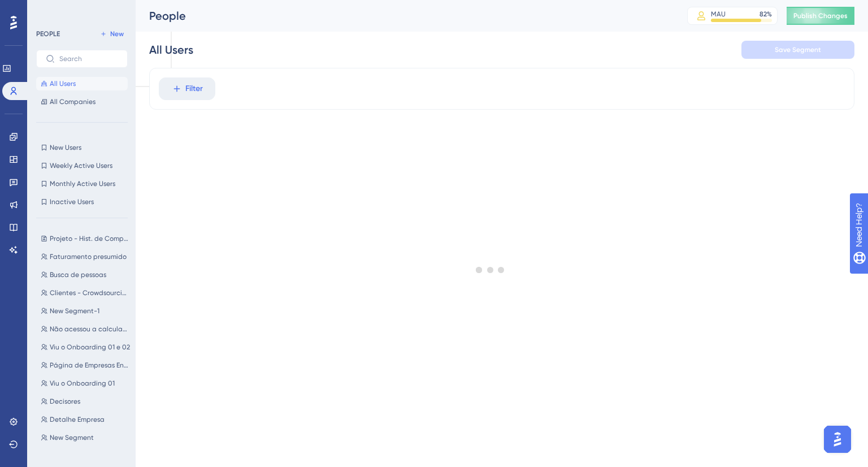 This screenshot has height=467, width=868. What do you see at coordinates (81, 166) in the screenshot?
I see `span: Weekly Active Users` at bounding box center [81, 166].